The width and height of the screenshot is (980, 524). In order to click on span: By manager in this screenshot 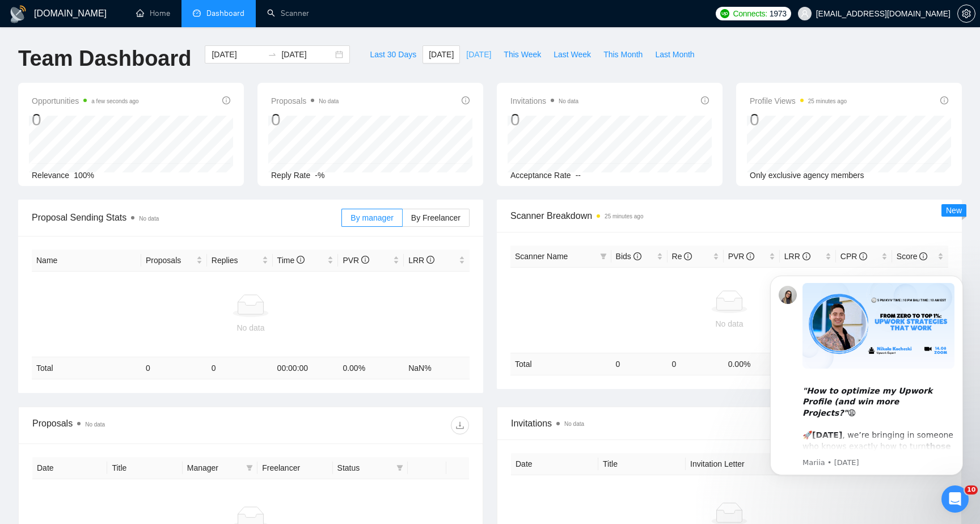, I will do `click(372, 218)`.